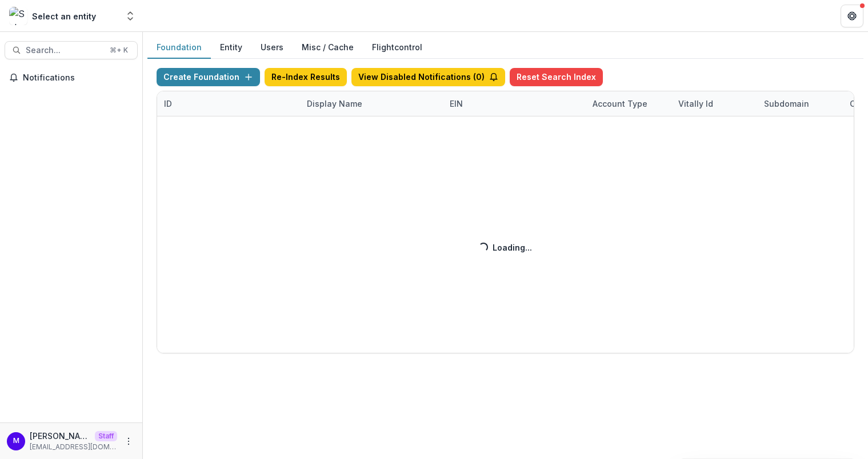 This screenshot has width=868, height=459. Describe the element at coordinates (119, 51) in the screenshot. I see `div: ⌘ + K` at that location.